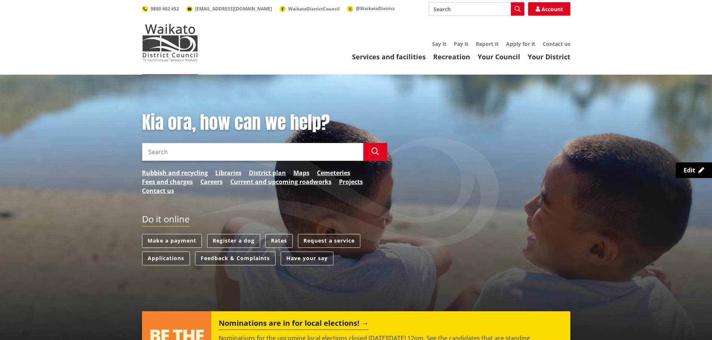  Describe the element at coordinates (228, 173) in the screenshot. I see `a: Libraries` at that location.